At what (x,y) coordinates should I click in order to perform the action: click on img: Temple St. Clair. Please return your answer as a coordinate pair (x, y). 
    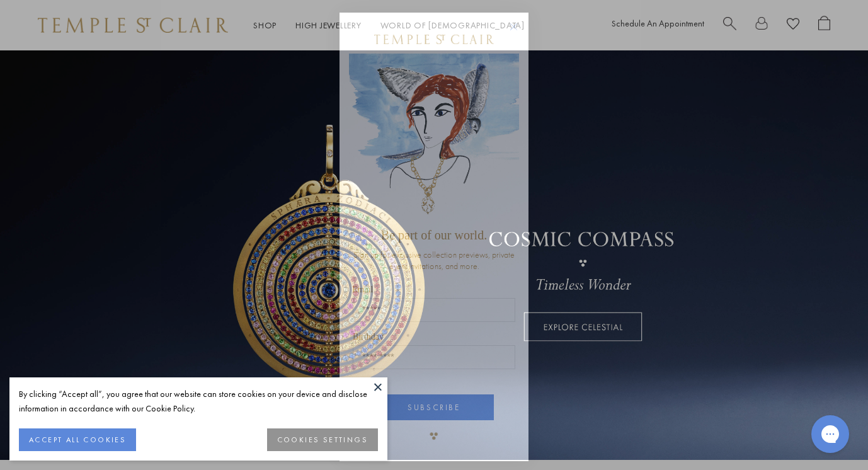
    Looking at the image, I should click on (434, 39).